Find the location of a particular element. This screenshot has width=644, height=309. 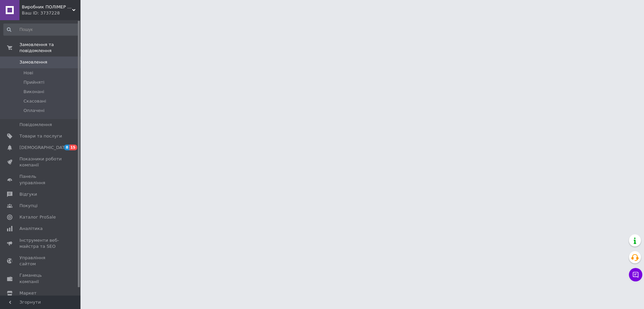

span: Скасовані is located at coordinates (35, 101).